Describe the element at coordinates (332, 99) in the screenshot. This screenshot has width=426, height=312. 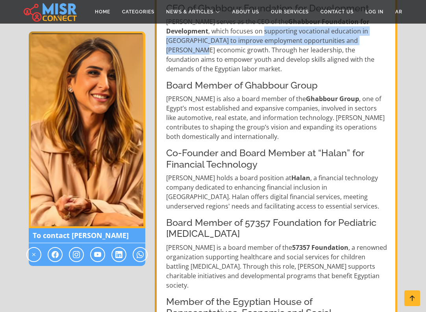
I see `strong: Ghabbour Group` at that location.